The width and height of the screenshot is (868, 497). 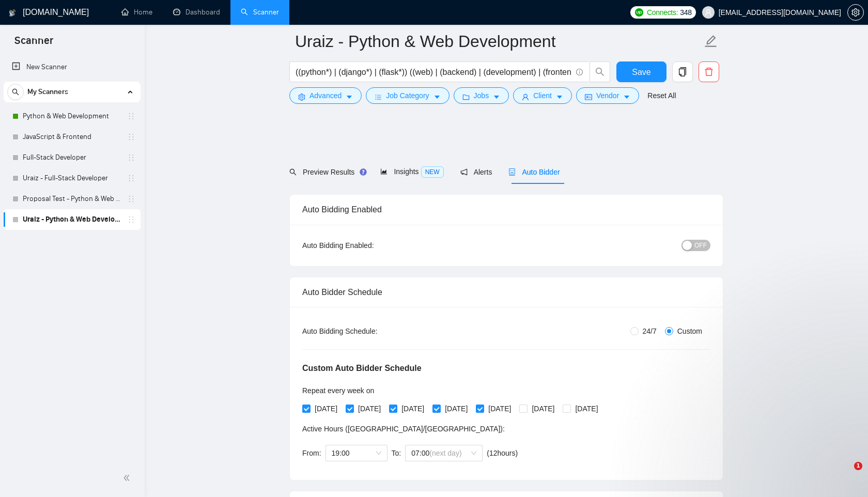 I want to click on span: Job Category, so click(x=407, y=95).